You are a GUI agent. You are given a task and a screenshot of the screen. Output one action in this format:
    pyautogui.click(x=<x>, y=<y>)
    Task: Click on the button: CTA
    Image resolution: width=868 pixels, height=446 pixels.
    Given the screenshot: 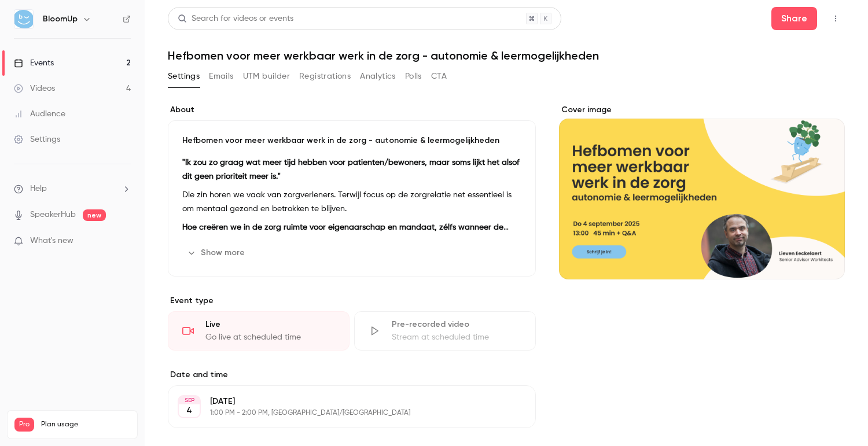 What is the action you would take?
    pyautogui.click(x=439, y=76)
    